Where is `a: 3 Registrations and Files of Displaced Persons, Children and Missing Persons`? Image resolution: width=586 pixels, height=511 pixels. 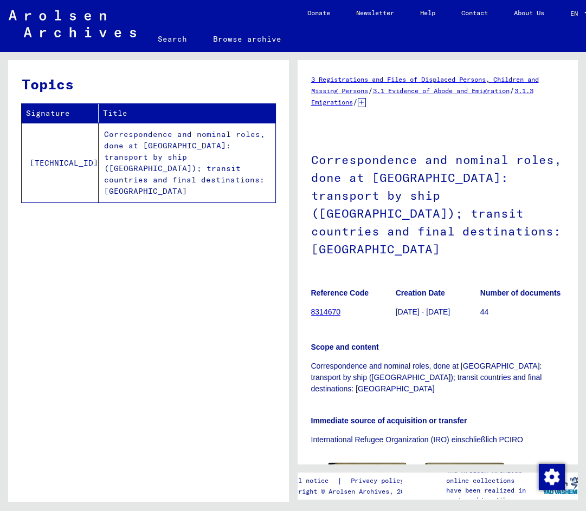
a: 3 Registrations and Files of Displaced Persons, Children and Missing Persons is located at coordinates (425, 85).